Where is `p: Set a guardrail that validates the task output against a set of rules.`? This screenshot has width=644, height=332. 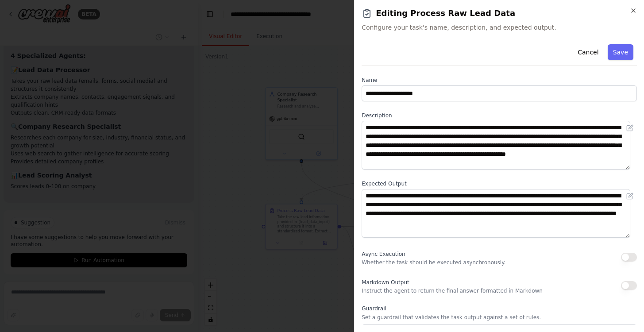 p: Set a guardrail that validates the task output against a set of rules. is located at coordinates (499, 318).